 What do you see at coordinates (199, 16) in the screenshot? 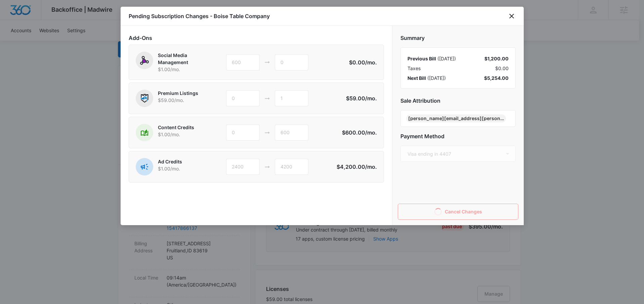
I see `h1: Pending Subscription Changes - Boise Table Company` at bounding box center [199, 16].